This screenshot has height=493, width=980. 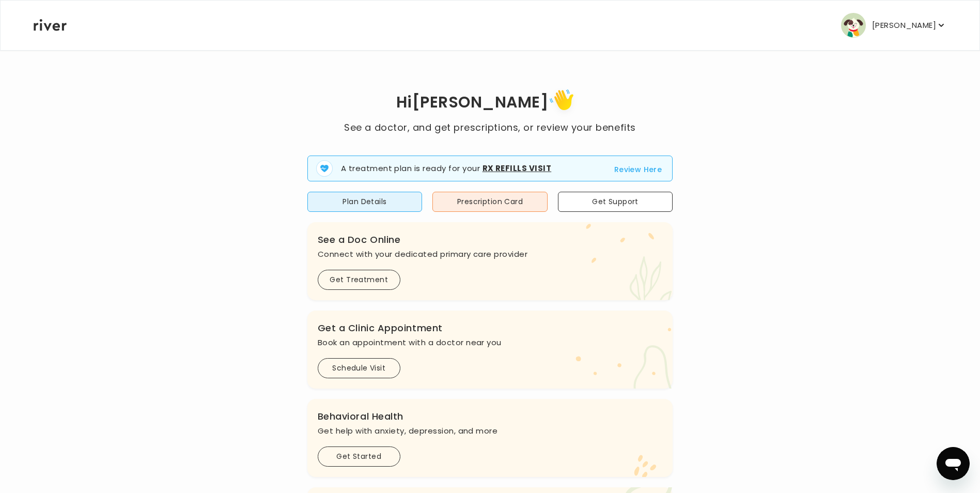 What do you see at coordinates (490, 342) in the screenshot?
I see `p: Book an appointment with a doctor near you` at bounding box center [490, 342].